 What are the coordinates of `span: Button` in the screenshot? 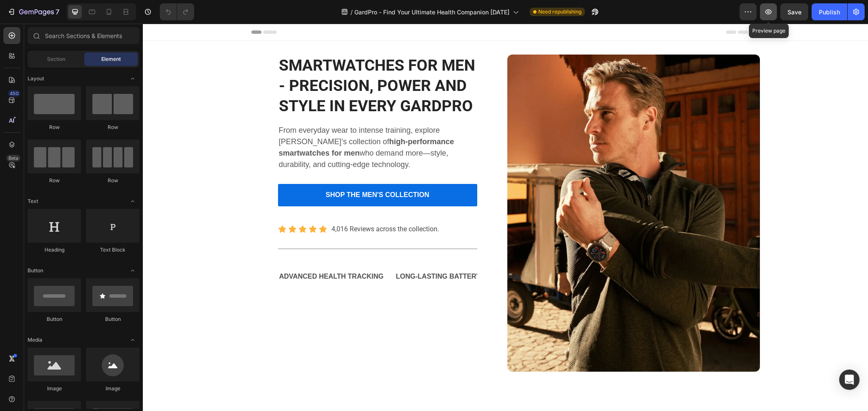 It's located at (35, 271).